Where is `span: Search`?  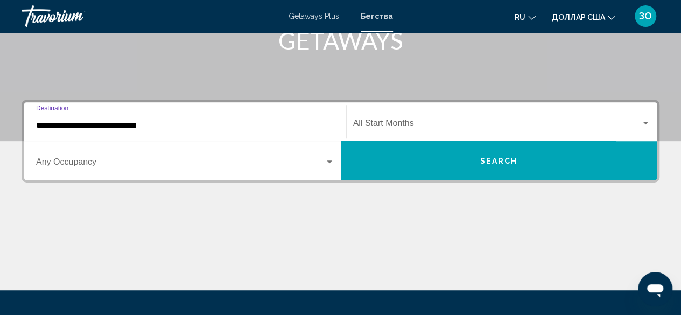
span: Search is located at coordinates (499, 161).